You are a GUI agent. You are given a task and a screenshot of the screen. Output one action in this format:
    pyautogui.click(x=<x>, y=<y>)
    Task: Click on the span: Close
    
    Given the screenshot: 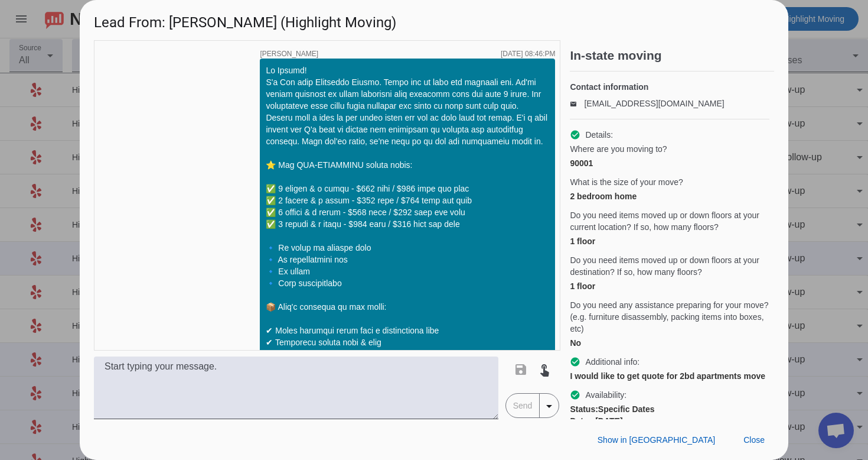 What is the action you would take?
    pyautogui.click(x=754, y=440)
    